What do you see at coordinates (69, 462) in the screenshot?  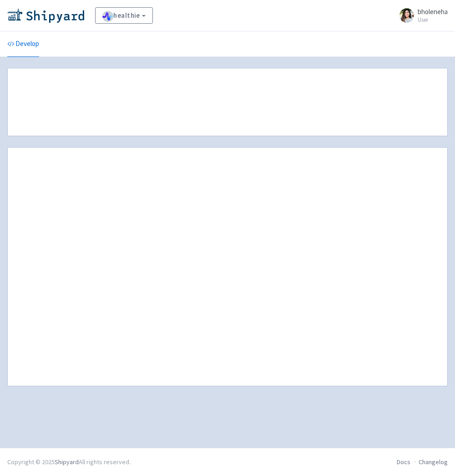 I see `div: Copyright © 2025 All rights reserved.` at bounding box center [69, 462].